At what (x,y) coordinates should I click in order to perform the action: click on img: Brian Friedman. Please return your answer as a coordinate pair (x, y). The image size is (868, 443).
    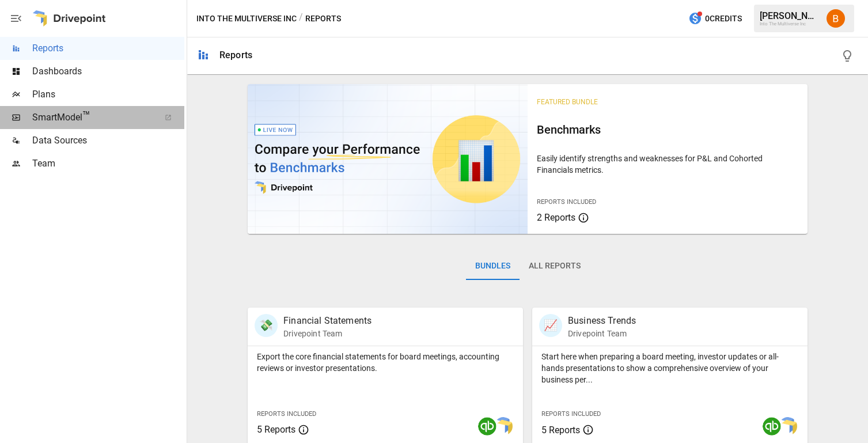
    Looking at the image, I should click on (836, 19).